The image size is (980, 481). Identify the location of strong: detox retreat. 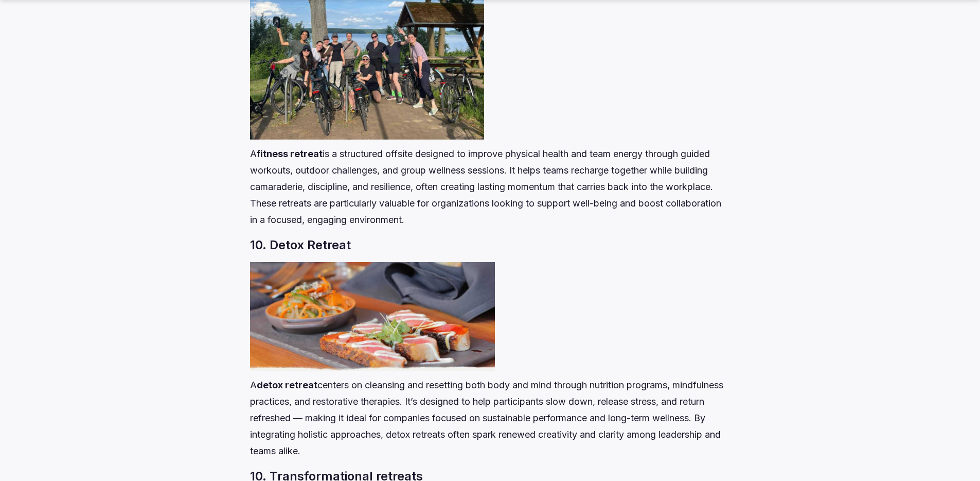
(287, 385).